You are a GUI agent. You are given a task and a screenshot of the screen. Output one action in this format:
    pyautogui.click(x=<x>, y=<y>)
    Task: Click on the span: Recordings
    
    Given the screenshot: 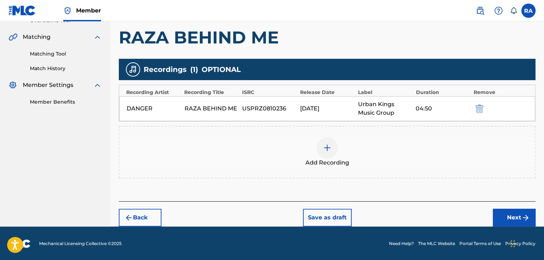 What is the action you would take?
    pyautogui.click(x=165, y=69)
    